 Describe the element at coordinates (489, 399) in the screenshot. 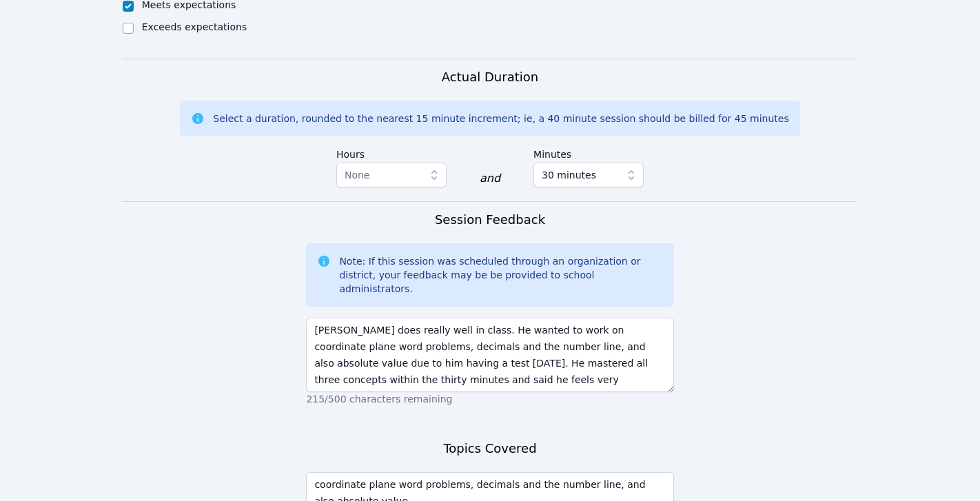

I see `p: 215/500 characters remaining` at that location.